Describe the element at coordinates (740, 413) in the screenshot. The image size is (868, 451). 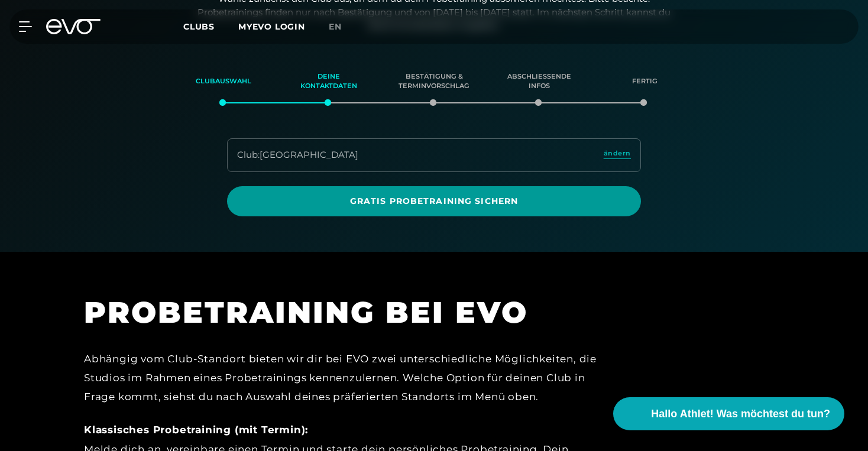
I see `span: Hallo Athlet! Was möchtest du tun?` at that location.